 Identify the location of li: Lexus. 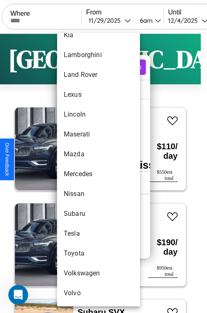
(98, 95).